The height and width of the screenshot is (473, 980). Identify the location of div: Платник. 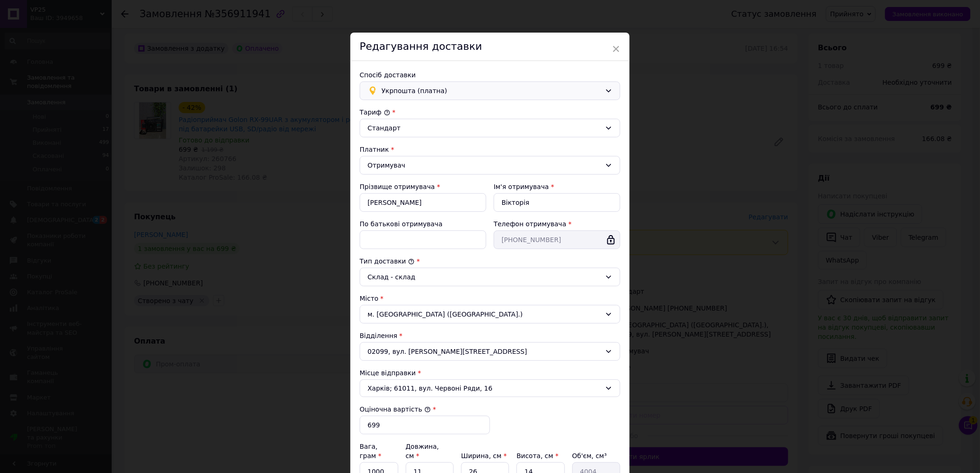
(490, 149).